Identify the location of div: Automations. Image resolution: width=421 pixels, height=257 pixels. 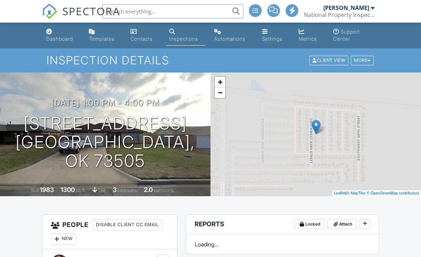
(230, 38).